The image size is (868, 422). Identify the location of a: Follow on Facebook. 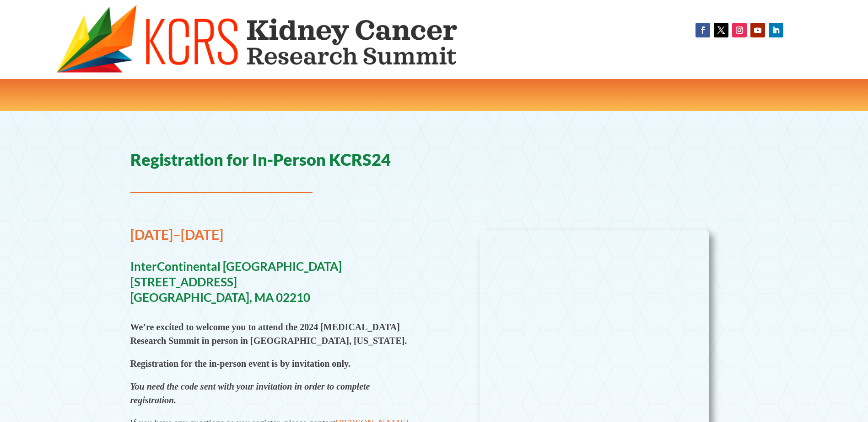
(703, 30).